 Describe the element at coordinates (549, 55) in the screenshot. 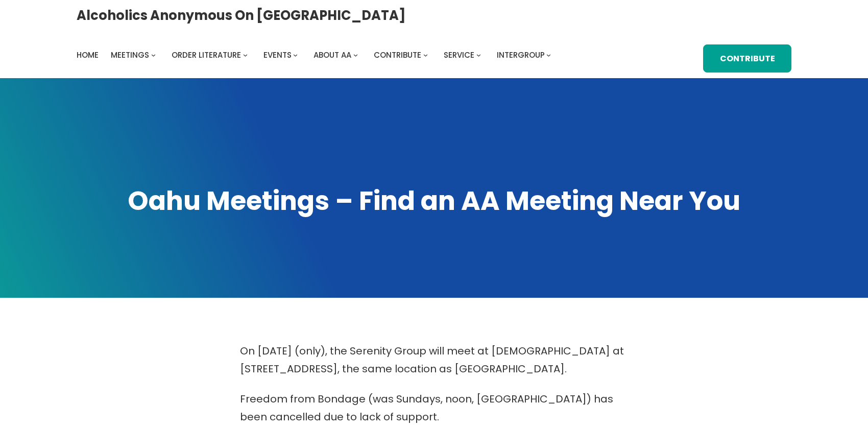

I see `button: Intergroup submenu` at that location.